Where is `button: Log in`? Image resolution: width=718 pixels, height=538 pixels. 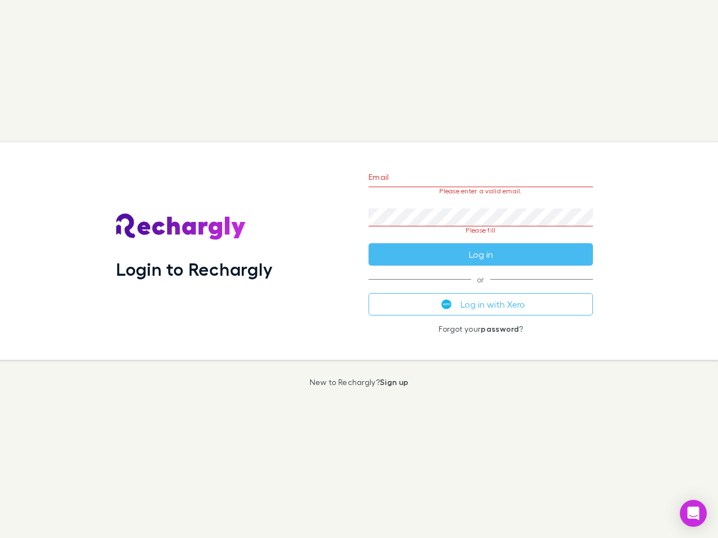 button: Log in is located at coordinates (481, 255).